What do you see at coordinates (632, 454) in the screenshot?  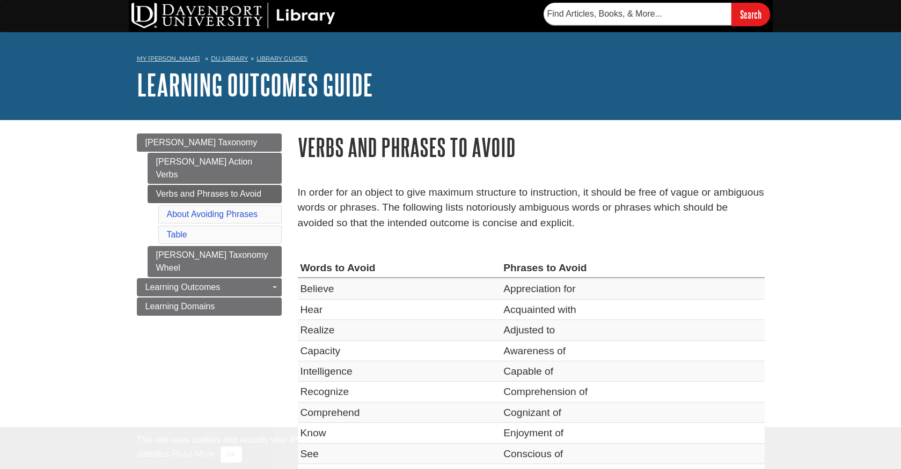 I see `td: Conscious of` at bounding box center [632, 454].